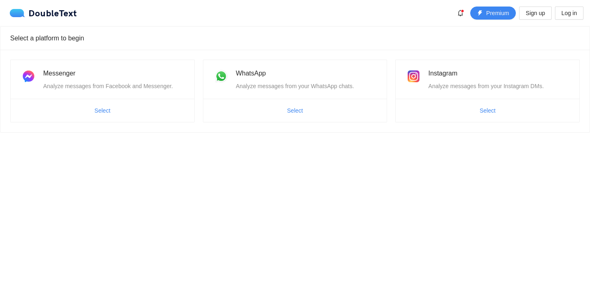  What do you see at coordinates (413, 76) in the screenshot?
I see `img: instagram.png` at bounding box center [413, 76].